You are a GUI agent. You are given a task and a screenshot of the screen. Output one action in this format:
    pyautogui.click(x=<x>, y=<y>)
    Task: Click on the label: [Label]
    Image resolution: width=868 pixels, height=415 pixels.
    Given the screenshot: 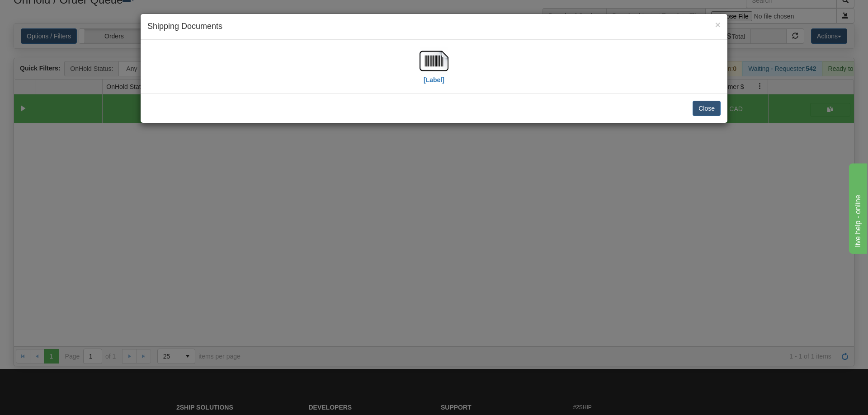 What is the action you would take?
    pyautogui.click(x=434, y=80)
    